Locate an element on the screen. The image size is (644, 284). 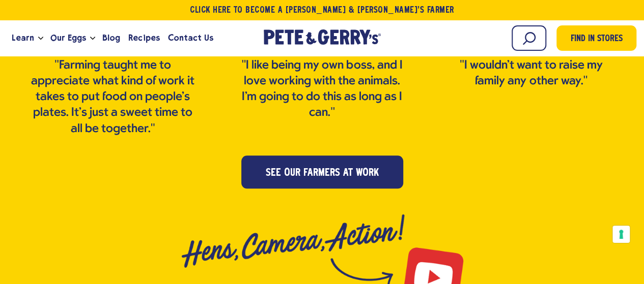
a: Blog is located at coordinates (111, 38).